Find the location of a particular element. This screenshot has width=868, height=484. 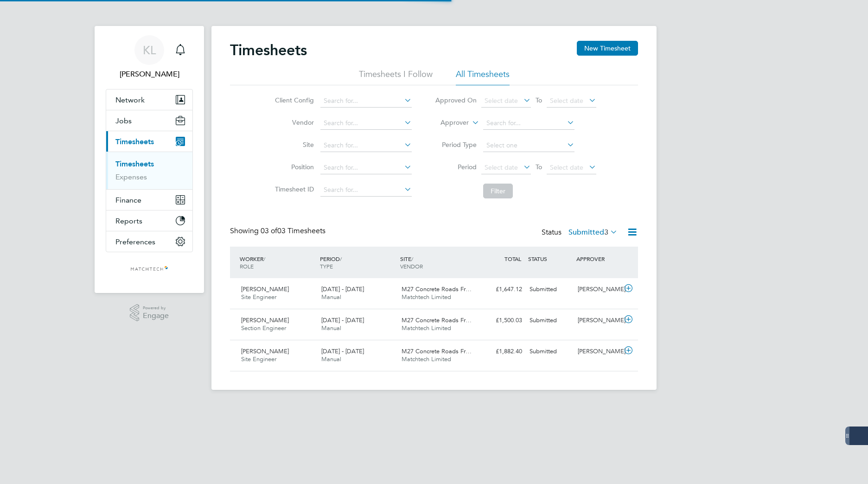

a: Go to home page is located at coordinates (150, 269).